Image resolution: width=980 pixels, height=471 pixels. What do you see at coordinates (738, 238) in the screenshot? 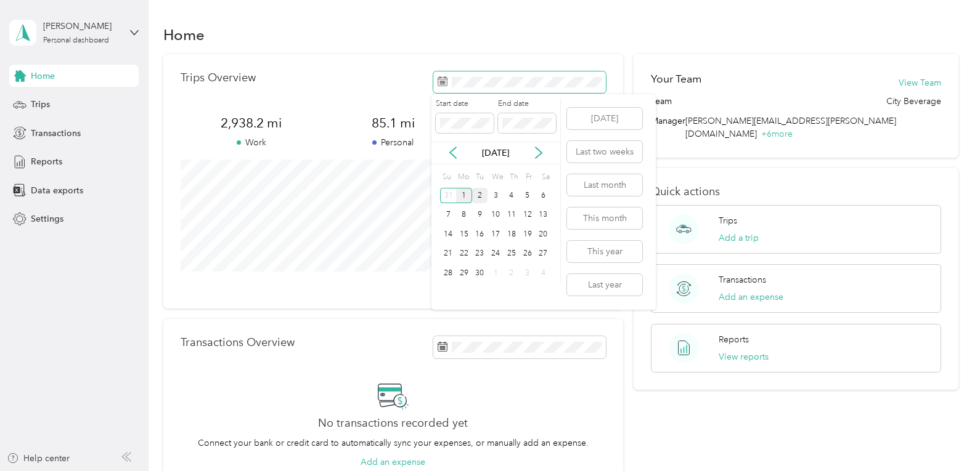
I see `button: Add a trip` at bounding box center [738, 238].